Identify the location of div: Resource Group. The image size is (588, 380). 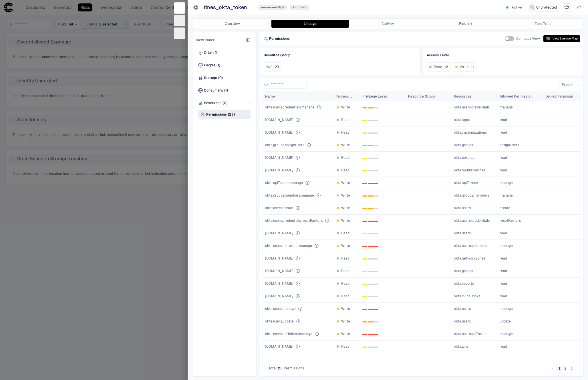
(340, 55).